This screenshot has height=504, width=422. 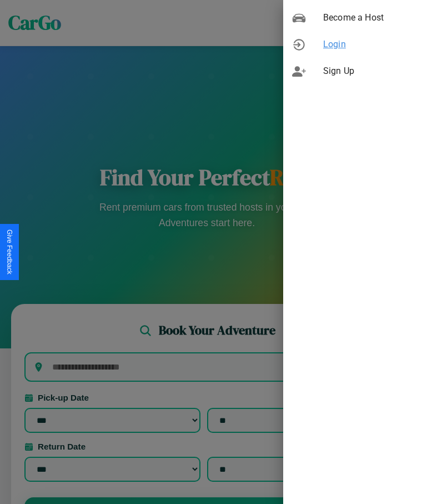 What do you see at coordinates (368, 18) in the screenshot?
I see `span: Become a Host` at bounding box center [368, 18].